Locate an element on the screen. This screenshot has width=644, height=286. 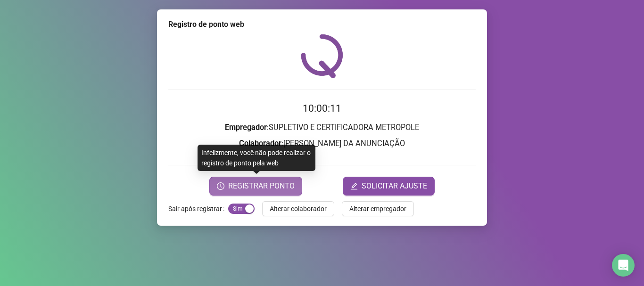
button: editSOLICITAR AJUSTE is located at coordinates (389, 186).